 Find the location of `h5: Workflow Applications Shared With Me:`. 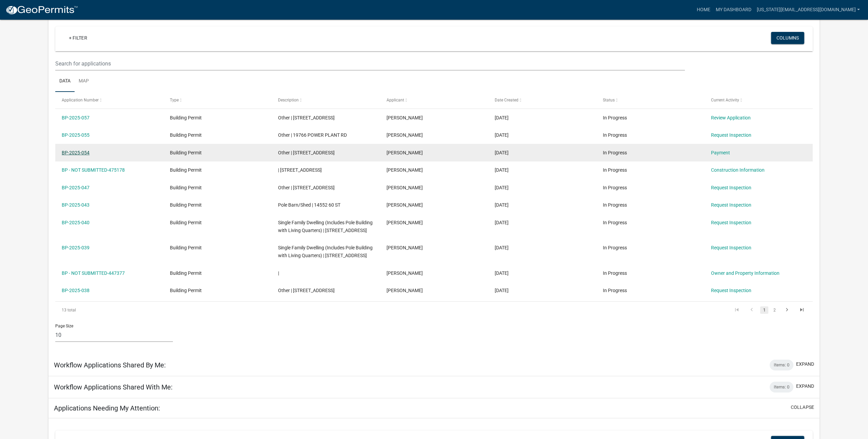

h5: Workflow Applications Shared With Me: is located at coordinates (114, 387).